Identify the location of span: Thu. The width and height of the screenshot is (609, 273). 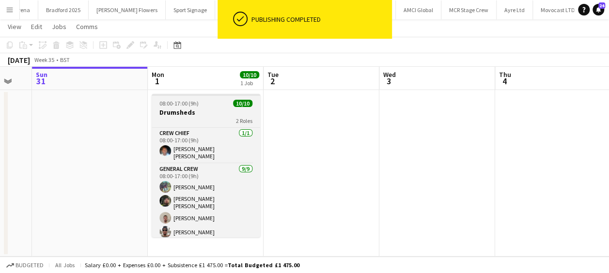
(505, 75).